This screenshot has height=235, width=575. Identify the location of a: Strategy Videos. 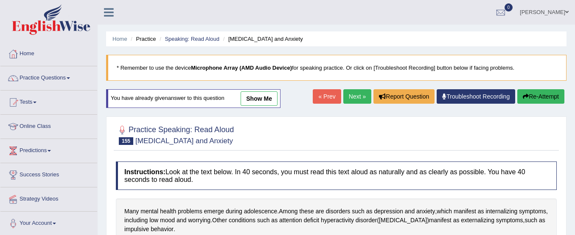
(49, 198).